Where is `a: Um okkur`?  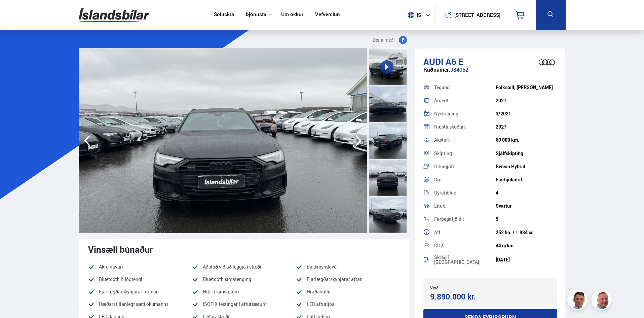
a: Um okkur is located at coordinates (292, 15).